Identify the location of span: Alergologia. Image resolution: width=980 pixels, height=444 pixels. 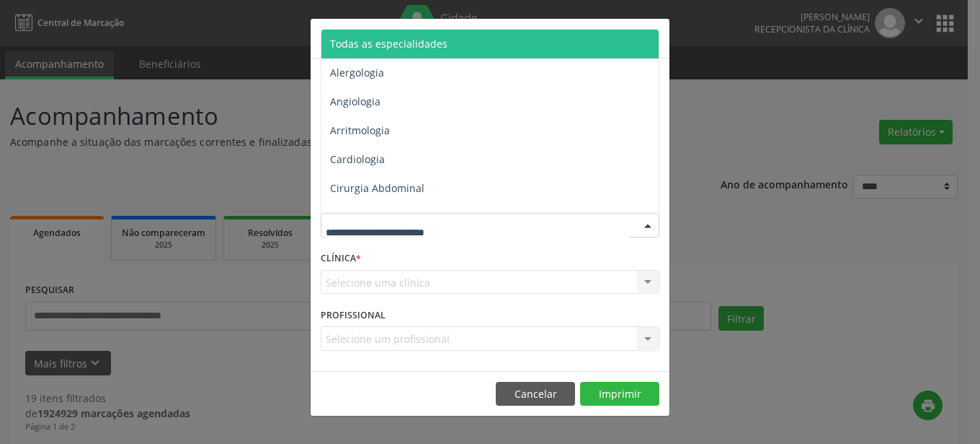
(356, 72).